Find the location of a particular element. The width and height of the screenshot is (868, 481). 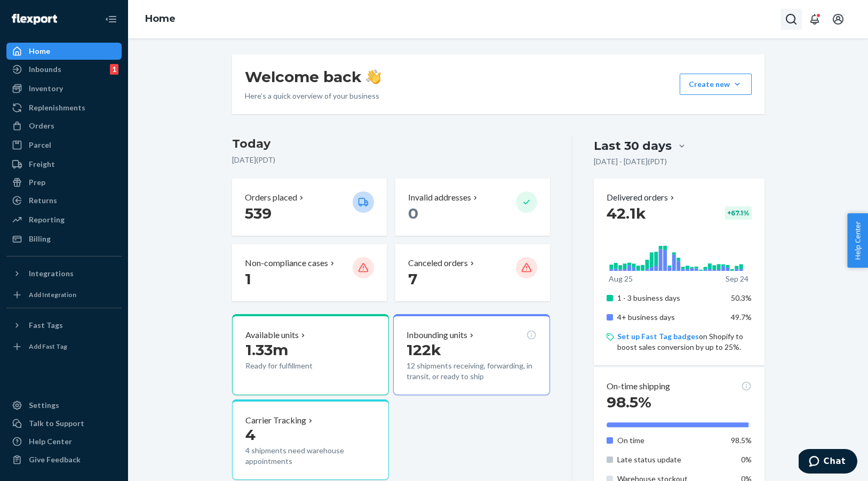

p: Delivered orders is located at coordinates (641, 198).